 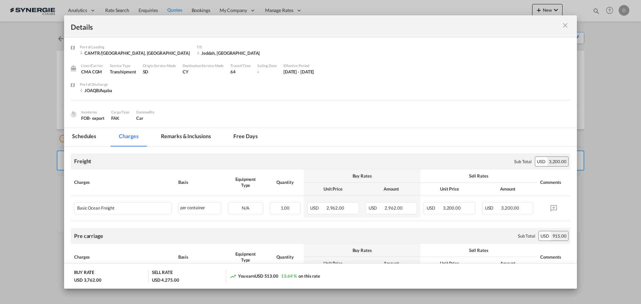 What do you see at coordinates (107, 85) in the screenshot?
I see `div: Port of Discharge` at bounding box center [107, 85].